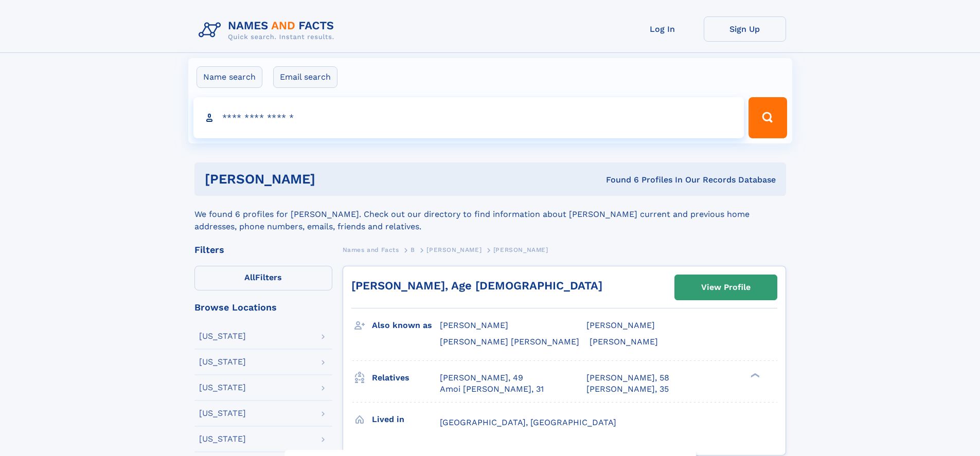 This screenshot has height=456, width=980. Describe the element at coordinates (406, 378) in the screenshot. I see `h3: Relatives` at that location.